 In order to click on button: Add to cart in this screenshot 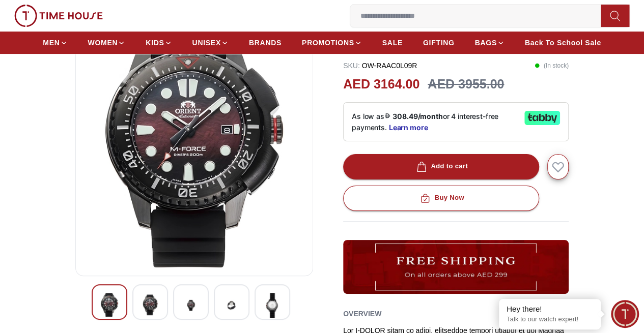, I will do `click(441, 166)`.